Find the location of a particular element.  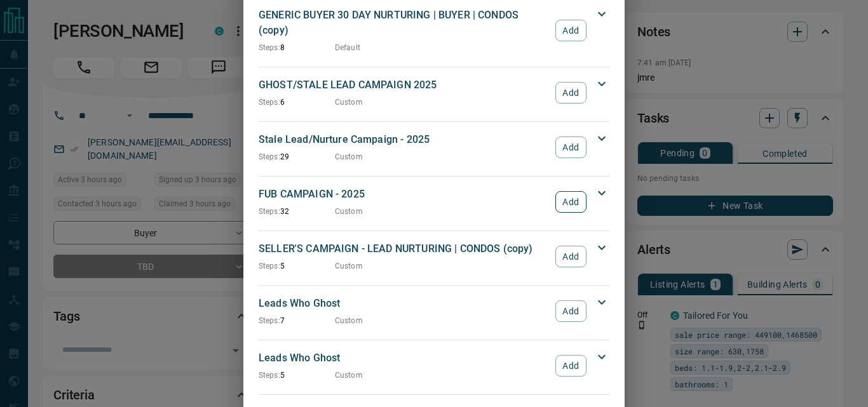

div: Leads Who GhostSteps:7CustomAdd is located at coordinates (434, 311).